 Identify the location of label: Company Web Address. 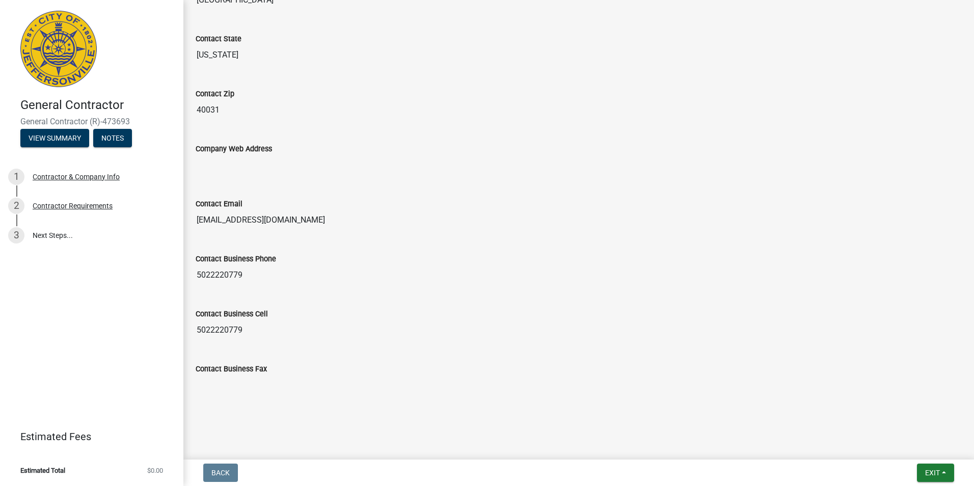
(234, 149).